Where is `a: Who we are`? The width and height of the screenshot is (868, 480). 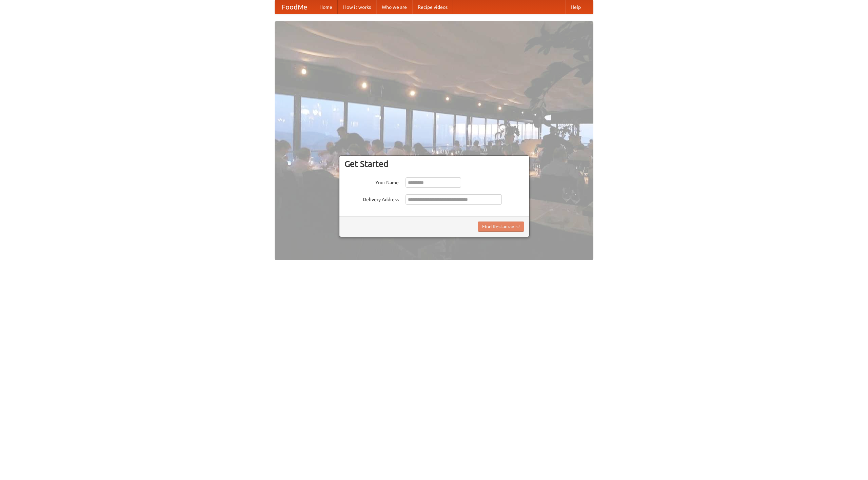 a: Who we are is located at coordinates (395, 7).